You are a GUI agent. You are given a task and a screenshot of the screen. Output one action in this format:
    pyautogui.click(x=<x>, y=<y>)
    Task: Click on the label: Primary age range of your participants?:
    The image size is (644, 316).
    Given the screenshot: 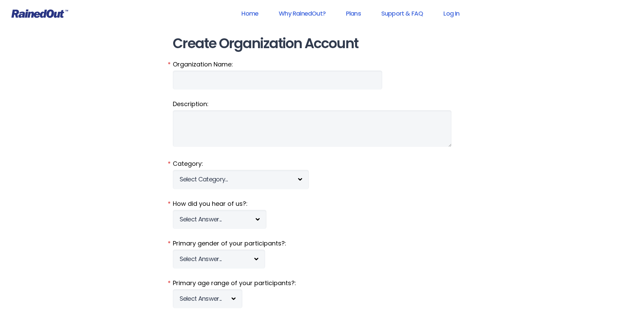 What is the action you would take?
    pyautogui.click(x=322, y=283)
    